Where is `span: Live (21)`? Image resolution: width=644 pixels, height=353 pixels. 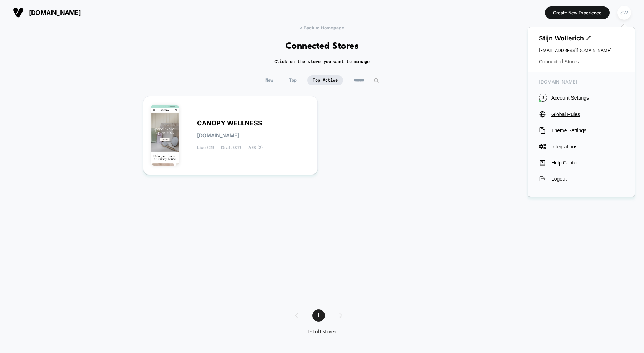 span: Live (21) is located at coordinates (205, 148).